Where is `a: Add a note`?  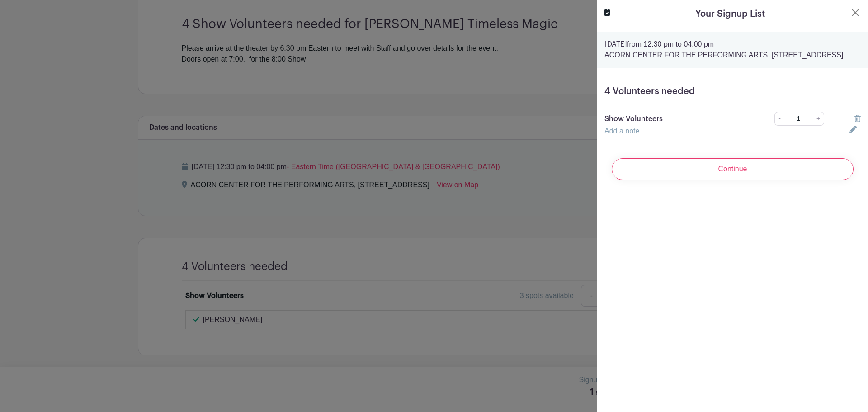 a: Add a note is located at coordinates (622, 131).